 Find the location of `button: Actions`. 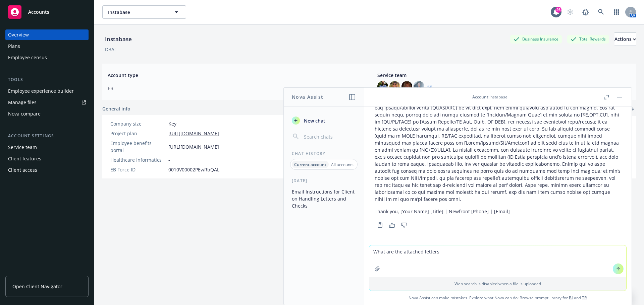

button: Actions is located at coordinates (625, 39).